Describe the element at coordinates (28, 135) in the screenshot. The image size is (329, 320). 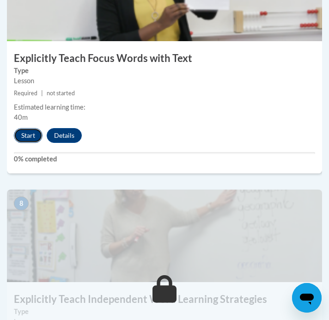
I see `button: Start` at that location.